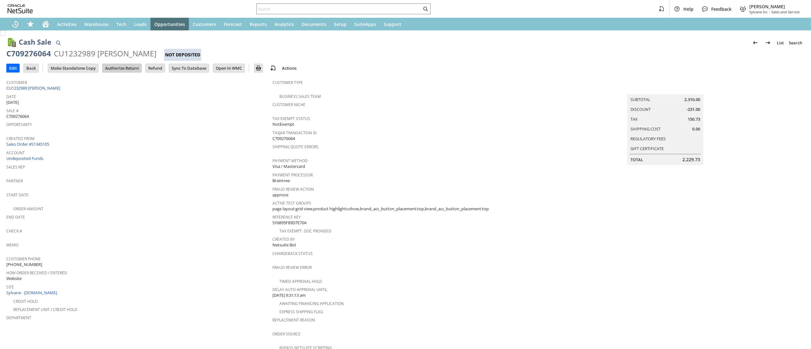  I want to click on span: approve, so click(280, 195).